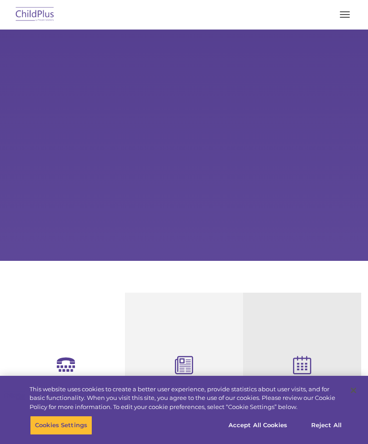  I want to click on button: Cookies Settings, so click(61, 425).